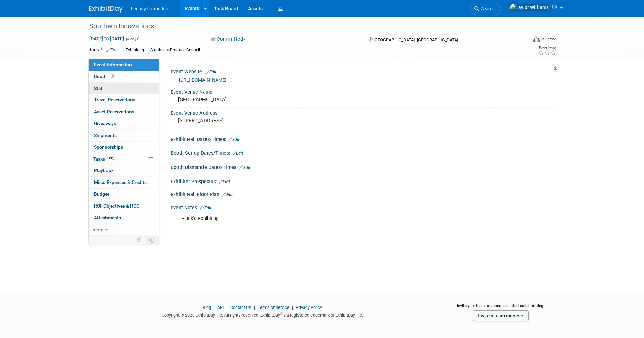 Image resolution: width=644 pixels, height=338 pixels. I want to click on span: to, so click(107, 39).